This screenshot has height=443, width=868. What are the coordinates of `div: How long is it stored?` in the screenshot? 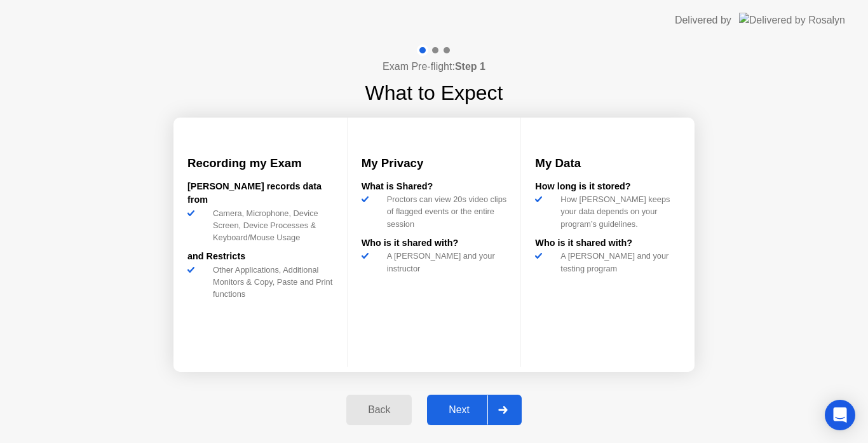 It's located at (608, 187).